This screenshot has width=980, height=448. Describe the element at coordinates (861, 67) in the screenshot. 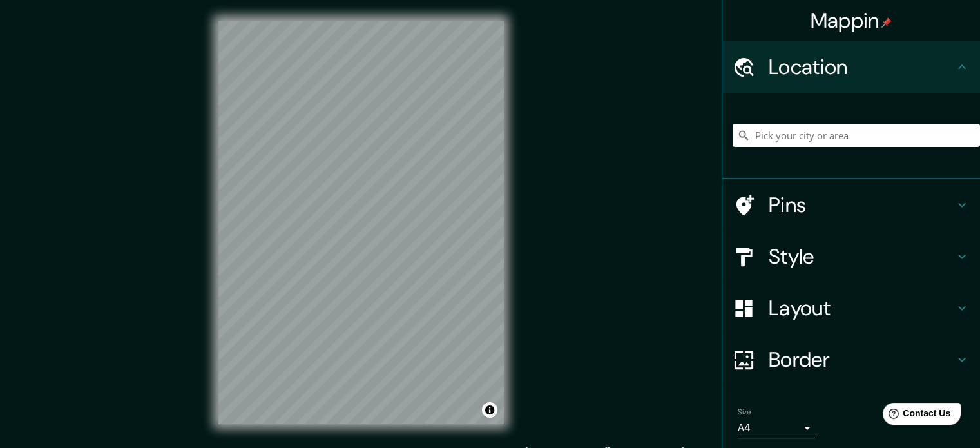

I see `h4: Location` at that location.